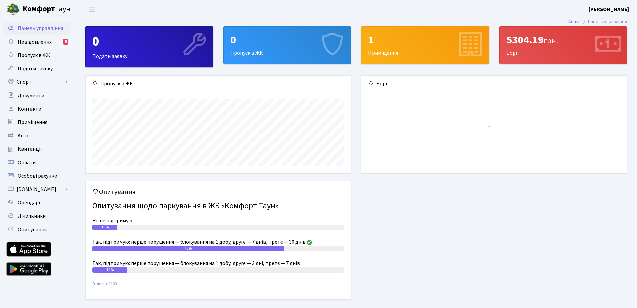  What do you see at coordinates (35, 42) in the screenshot?
I see `span: Повідомлення` at bounding box center [35, 42].